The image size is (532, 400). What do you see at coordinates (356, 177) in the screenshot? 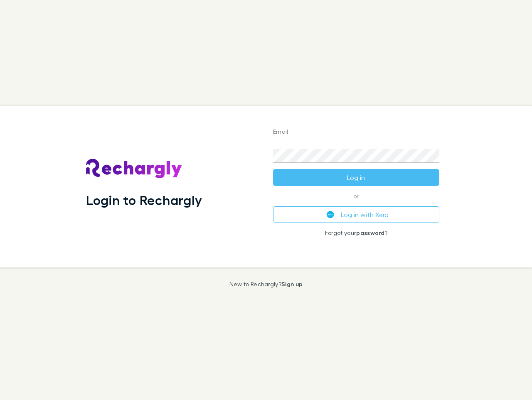
I see `button: Log in` at bounding box center [356, 177].